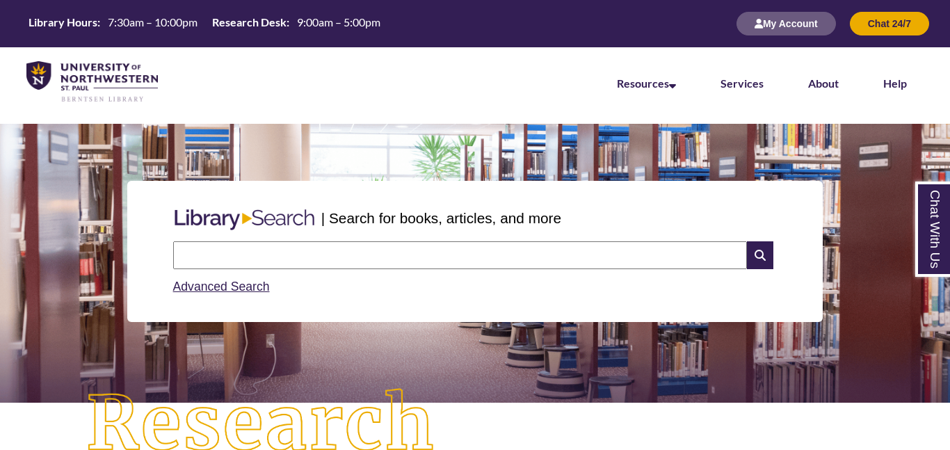 The height and width of the screenshot is (450, 950). I want to click on img: Libary Search, so click(244, 220).